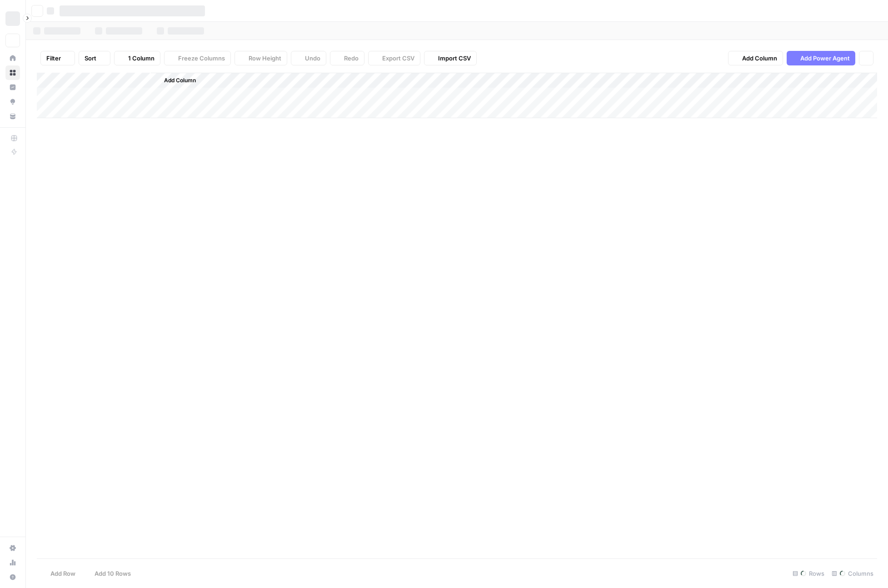 This screenshot has width=888, height=588. What do you see at coordinates (852, 574) in the screenshot?
I see `div: Columns` at bounding box center [852, 574].